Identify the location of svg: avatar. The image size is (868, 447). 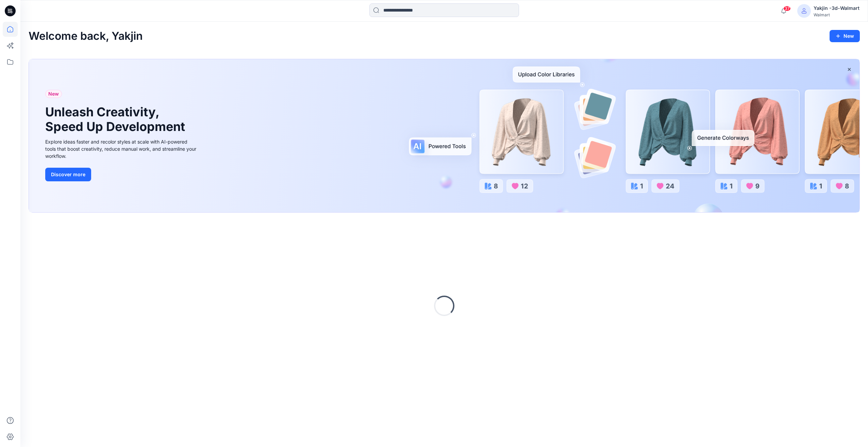
(804, 11).